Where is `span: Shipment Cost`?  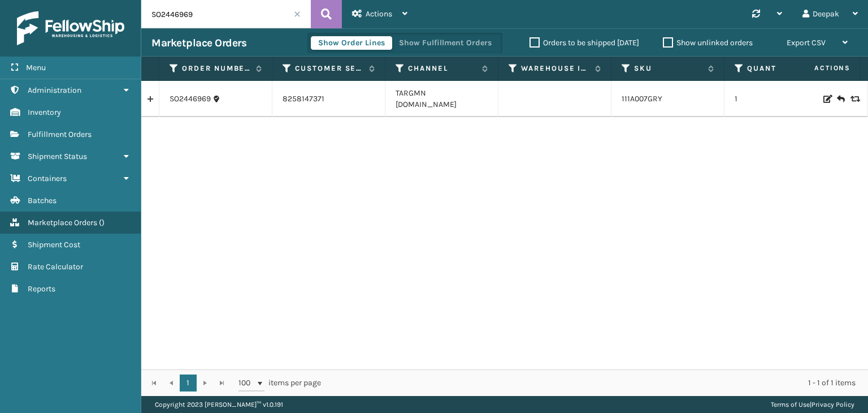
span: Shipment Cost is located at coordinates (54, 244).